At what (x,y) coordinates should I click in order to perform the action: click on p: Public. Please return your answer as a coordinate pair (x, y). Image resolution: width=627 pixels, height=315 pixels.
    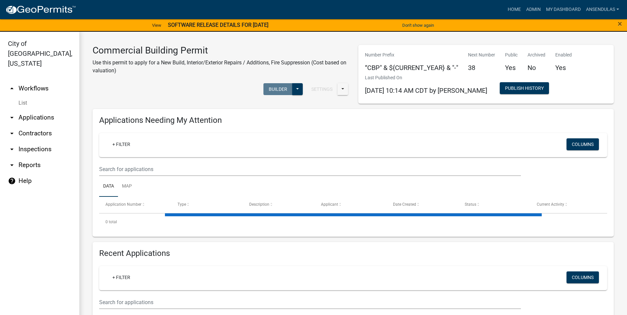
    Looking at the image, I should click on (511, 55).